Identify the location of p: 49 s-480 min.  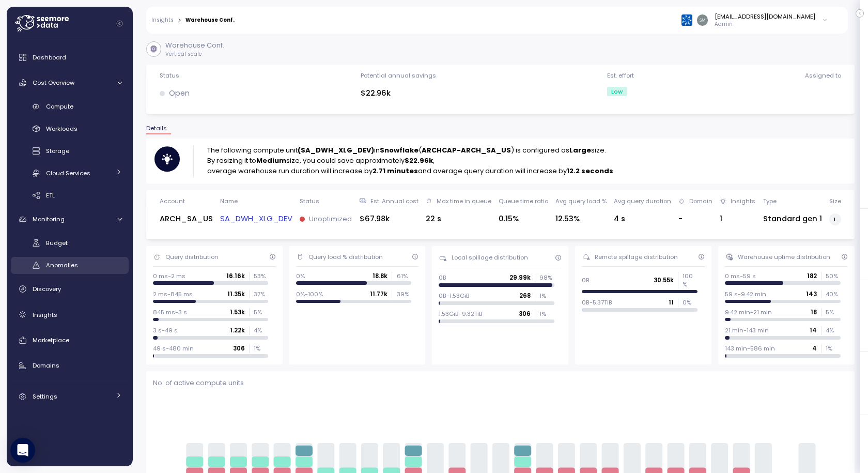
(173, 348).